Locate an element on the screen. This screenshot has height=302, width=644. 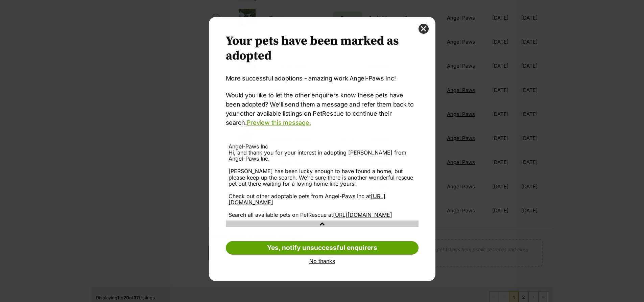
span: Angel-Paws Inc is located at coordinates (248, 146).